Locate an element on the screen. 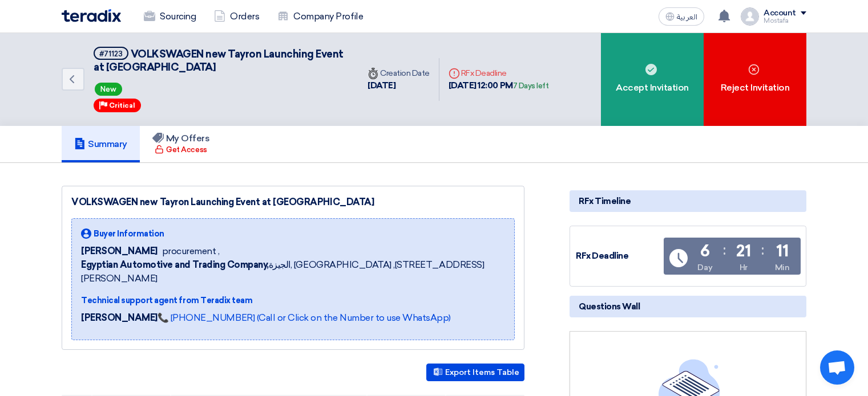  span: procurement , is located at coordinates (191, 252).